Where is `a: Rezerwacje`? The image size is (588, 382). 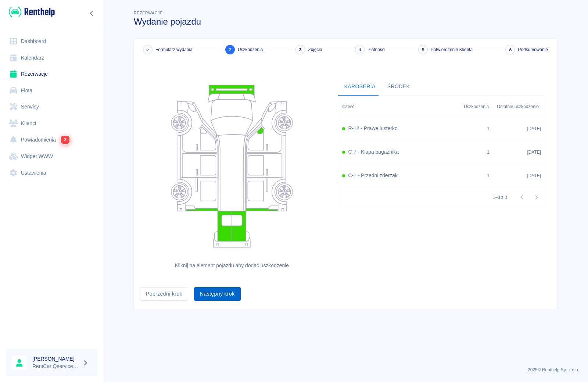
a: Rezerwacje is located at coordinates (52, 74).